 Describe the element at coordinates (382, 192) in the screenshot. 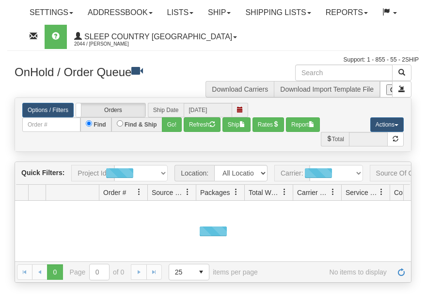

I see `a: Service Name filter column settings` at that location.